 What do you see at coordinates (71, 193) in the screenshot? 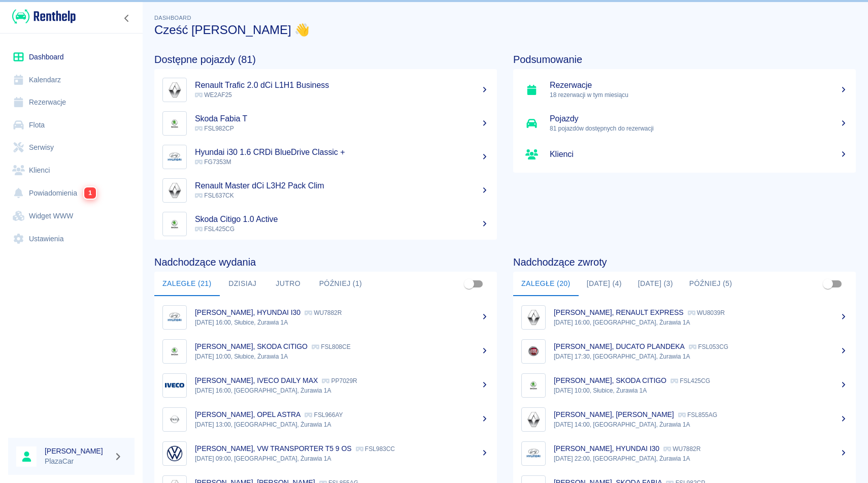
I see `a: Powiadomienia1` at bounding box center [71, 193].